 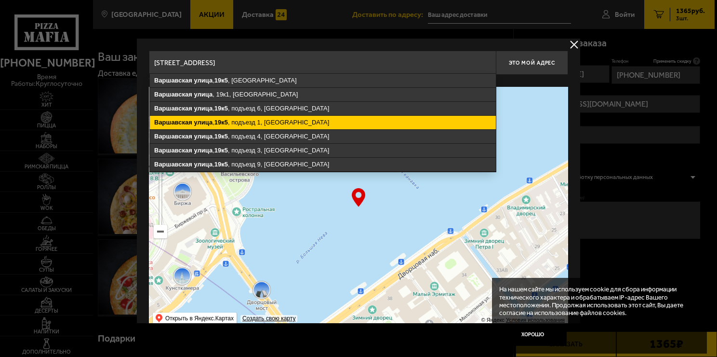 What do you see at coordinates (533, 334) in the screenshot?
I see `button: Хорошо` at bounding box center [533, 334].